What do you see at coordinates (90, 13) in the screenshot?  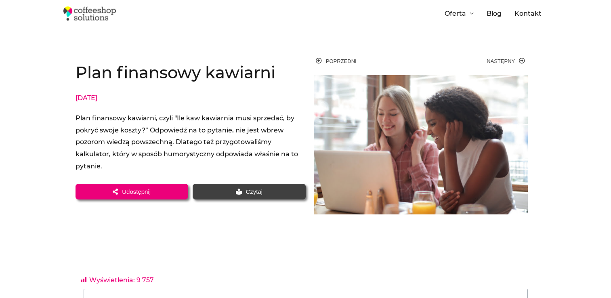 I see `img: Coffeeshop Solutions` at bounding box center [90, 13].